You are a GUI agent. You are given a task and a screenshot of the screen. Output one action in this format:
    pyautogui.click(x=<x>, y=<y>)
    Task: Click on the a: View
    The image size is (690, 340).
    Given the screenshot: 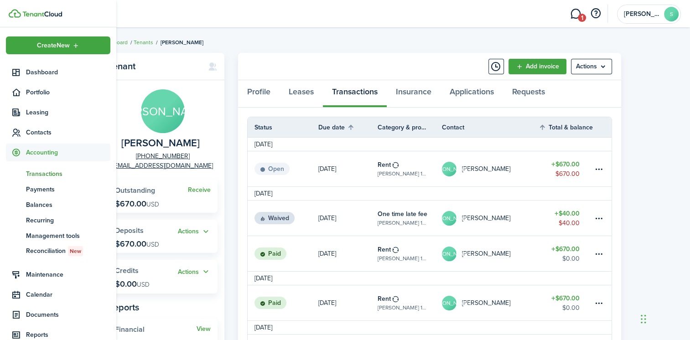 What is the action you would take?
    pyautogui.click(x=203, y=329)
    